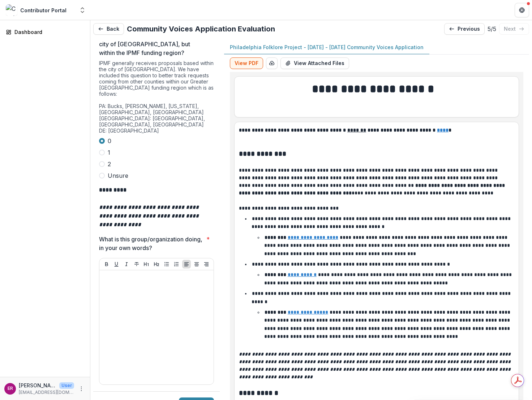 This screenshot has width=532, height=400. Describe the element at coordinates (107, 264) in the screenshot. I see `button: Bold` at that location.